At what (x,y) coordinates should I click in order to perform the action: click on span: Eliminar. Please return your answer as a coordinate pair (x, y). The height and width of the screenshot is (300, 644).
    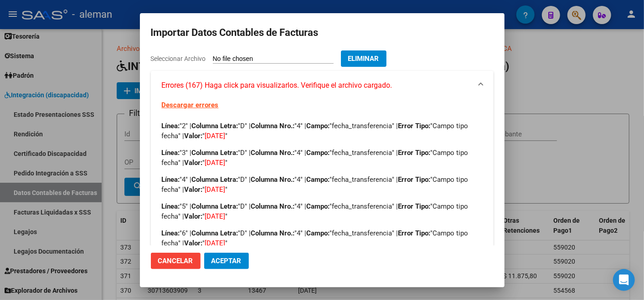
    Looking at the image, I should click on (364, 59).